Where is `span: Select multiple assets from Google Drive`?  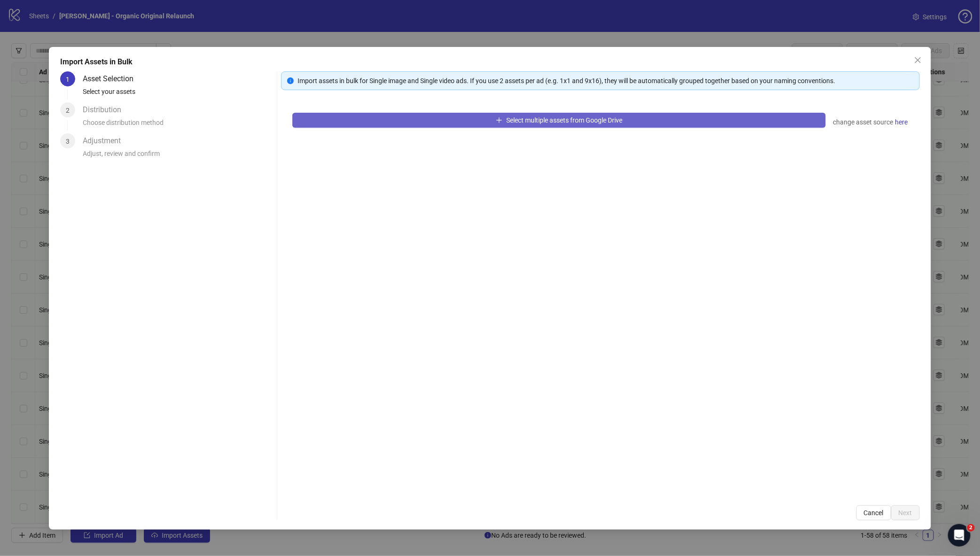 span: Select multiple assets from Google Drive is located at coordinates (564, 120).